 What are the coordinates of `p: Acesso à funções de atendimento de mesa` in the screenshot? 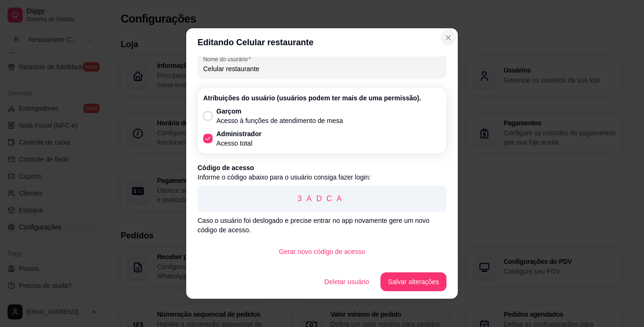 It's located at (280, 121).